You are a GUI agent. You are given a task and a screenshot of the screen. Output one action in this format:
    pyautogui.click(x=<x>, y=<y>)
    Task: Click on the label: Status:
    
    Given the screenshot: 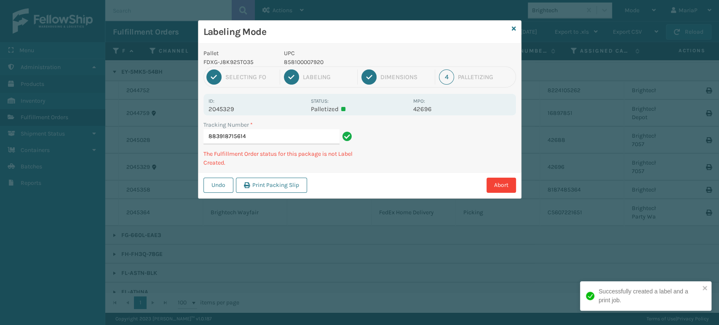 What is the action you would take?
    pyautogui.click(x=319, y=101)
    